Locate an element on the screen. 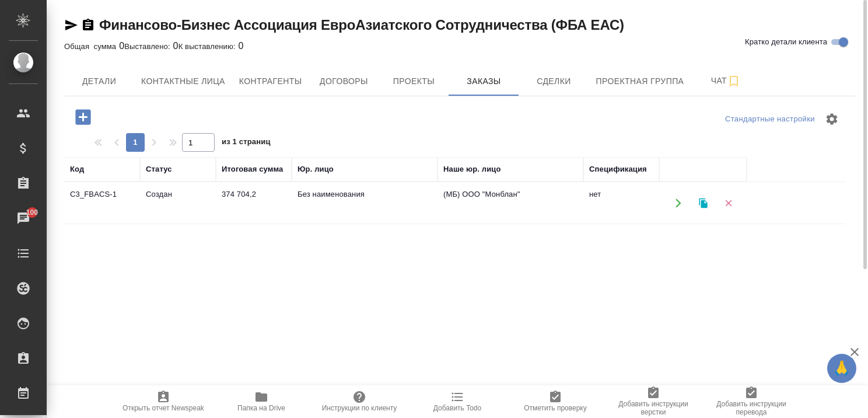  td: нет is located at coordinates (622, 203).